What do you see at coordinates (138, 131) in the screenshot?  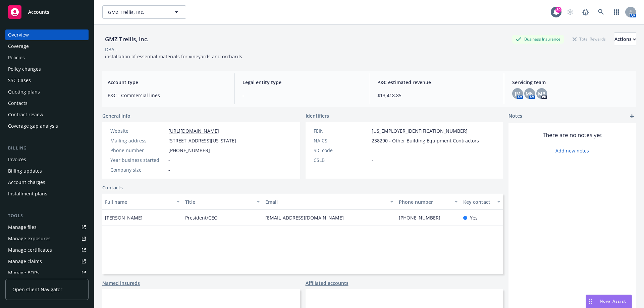 I see `div: Website` at bounding box center [138, 131].